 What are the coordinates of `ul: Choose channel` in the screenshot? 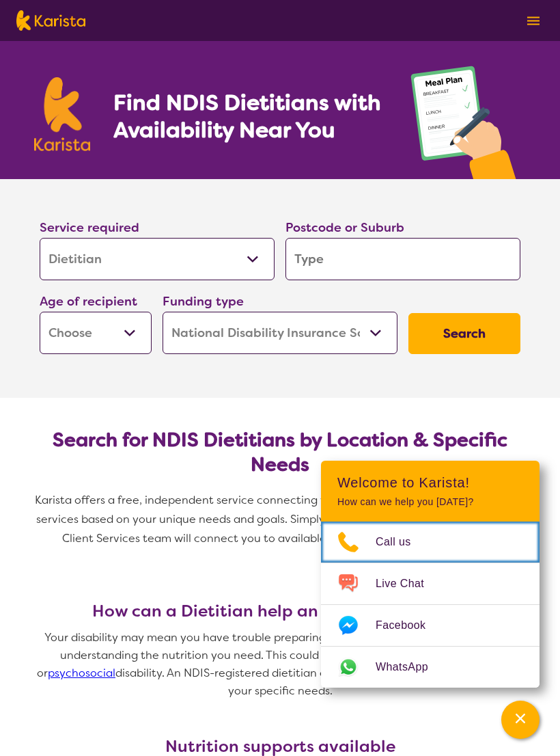 It's located at (430, 604).